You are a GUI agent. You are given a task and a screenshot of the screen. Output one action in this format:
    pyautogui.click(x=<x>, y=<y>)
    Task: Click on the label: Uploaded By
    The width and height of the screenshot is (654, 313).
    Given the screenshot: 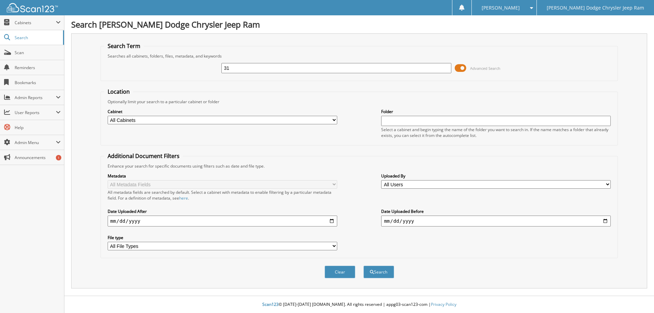 What is the action you would take?
    pyautogui.click(x=496, y=176)
    